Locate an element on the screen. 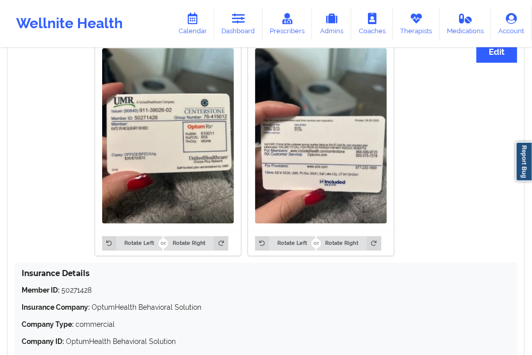 This screenshot has height=355, width=532. strong: Insurance Company: is located at coordinates (55, 308).